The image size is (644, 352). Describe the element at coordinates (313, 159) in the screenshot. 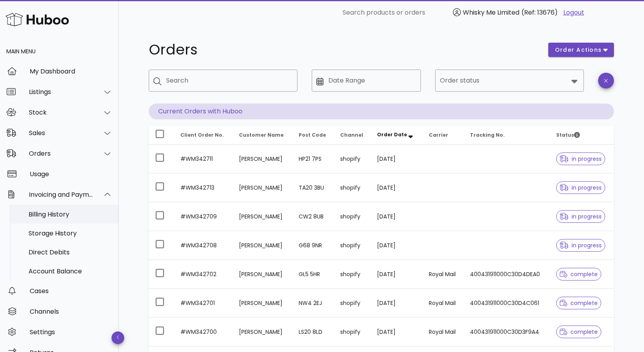

I see `td: HP21 7PS` at that location.